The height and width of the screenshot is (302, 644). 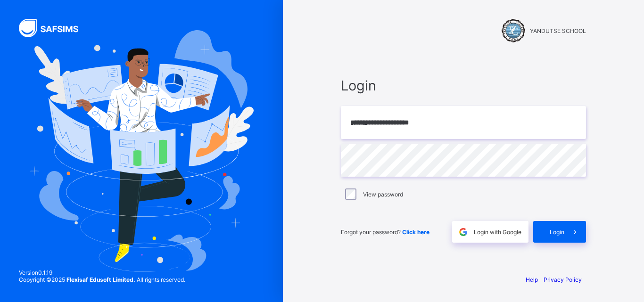 I want to click on label: View password, so click(x=383, y=194).